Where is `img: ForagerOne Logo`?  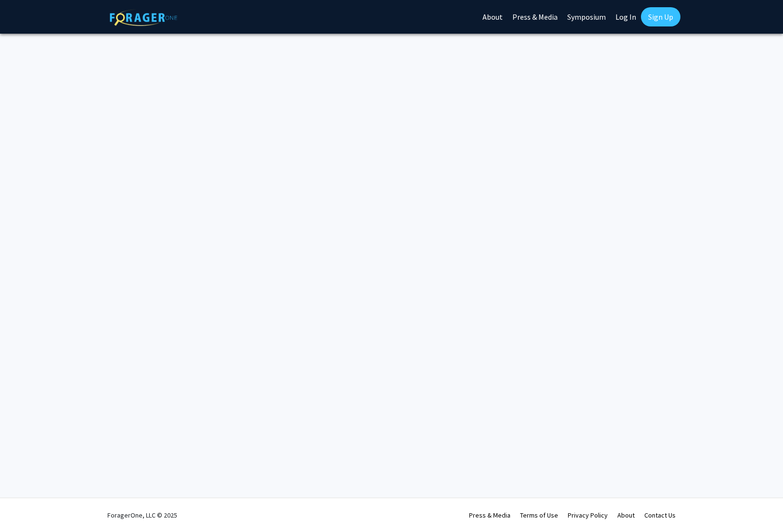 img: ForagerOne Logo is located at coordinates (143, 17).